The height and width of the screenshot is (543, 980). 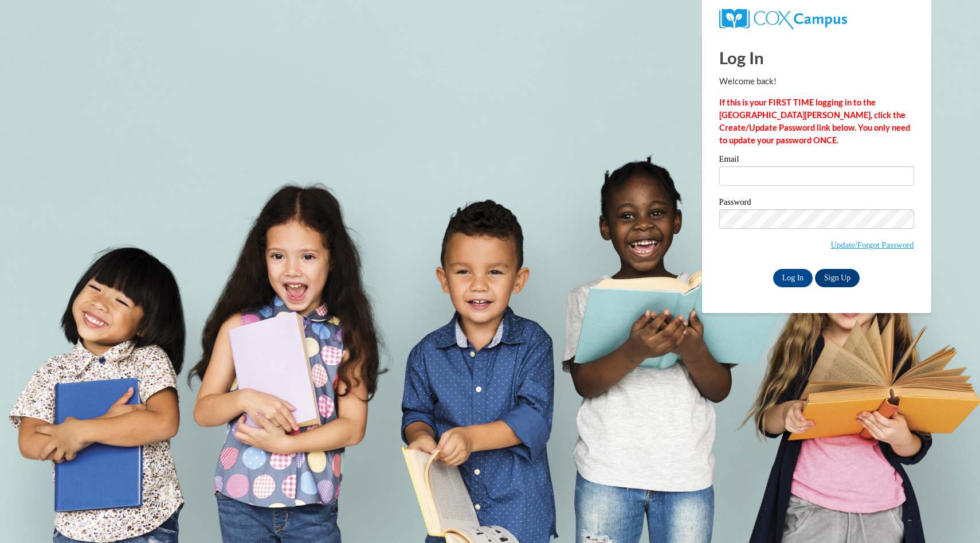 What do you see at coordinates (783, 18) in the screenshot?
I see `a: COX Campus` at bounding box center [783, 18].